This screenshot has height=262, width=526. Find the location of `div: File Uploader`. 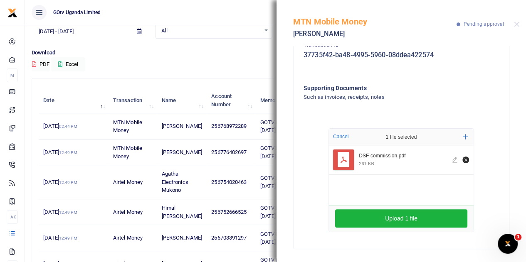

div: File Uploader is located at coordinates (401, 180).